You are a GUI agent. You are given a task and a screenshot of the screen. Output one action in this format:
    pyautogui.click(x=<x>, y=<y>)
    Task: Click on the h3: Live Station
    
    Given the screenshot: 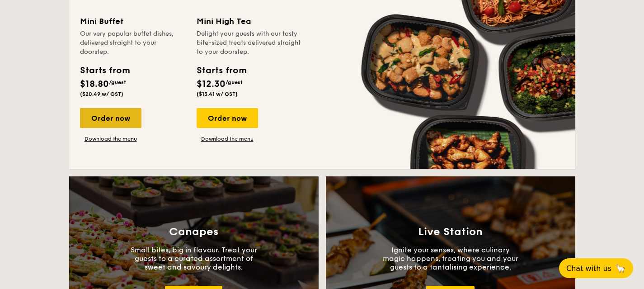 What is the action you would take?
    pyautogui.click(x=450, y=232)
    